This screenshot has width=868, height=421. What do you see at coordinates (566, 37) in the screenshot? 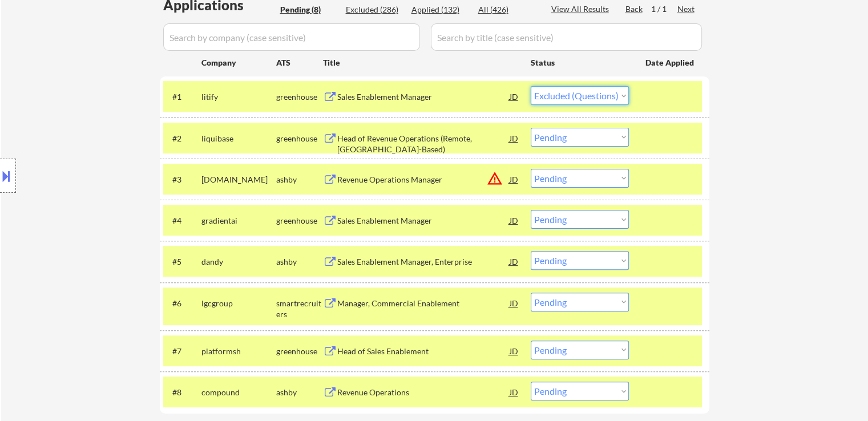
I see `input: Search by title (case sensitive)` at bounding box center [566, 37].